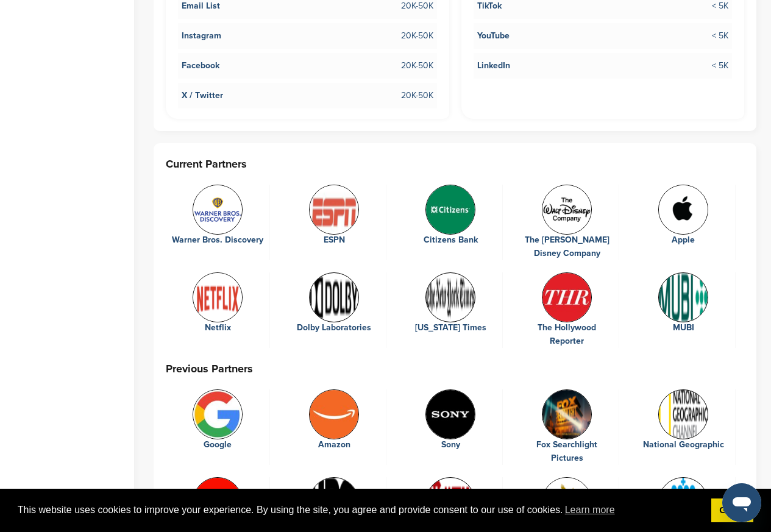  What do you see at coordinates (683, 420) in the screenshot?
I see `a: Data National Geographic` at bounding box center [683, 420].